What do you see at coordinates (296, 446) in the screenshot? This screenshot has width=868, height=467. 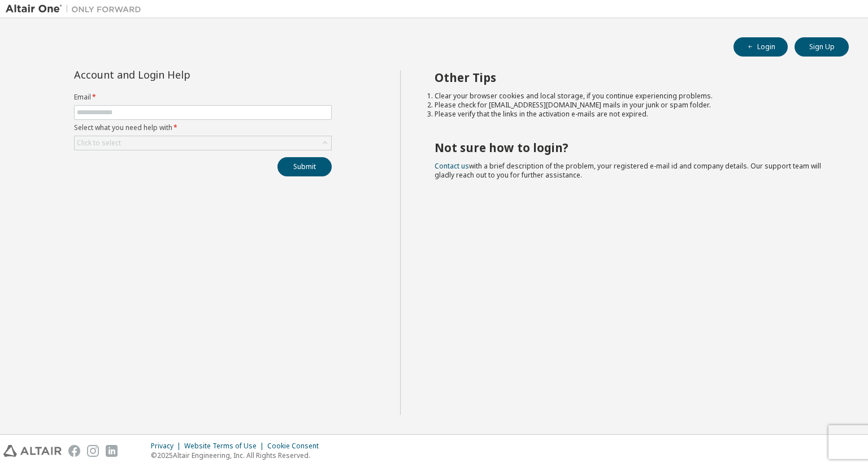 I see `div: Cookie Consent` at bounding box center [296, 446].